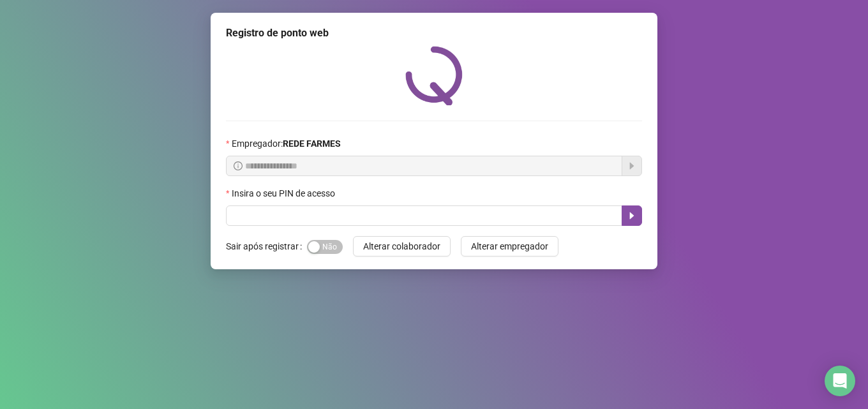 The width and height of the screenshot is (868, 409). Describe the element at coordinates (266, 246) in the screenshot. I see `label: Sair após registrar` at that location.